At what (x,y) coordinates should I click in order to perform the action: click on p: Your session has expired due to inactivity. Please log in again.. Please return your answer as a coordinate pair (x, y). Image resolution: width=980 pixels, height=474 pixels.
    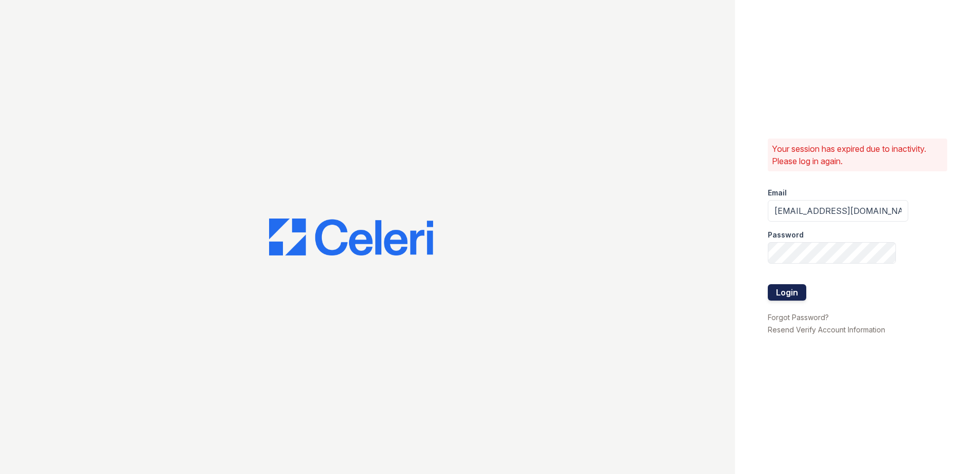
    Looking at the image, I should click on (857, 155).